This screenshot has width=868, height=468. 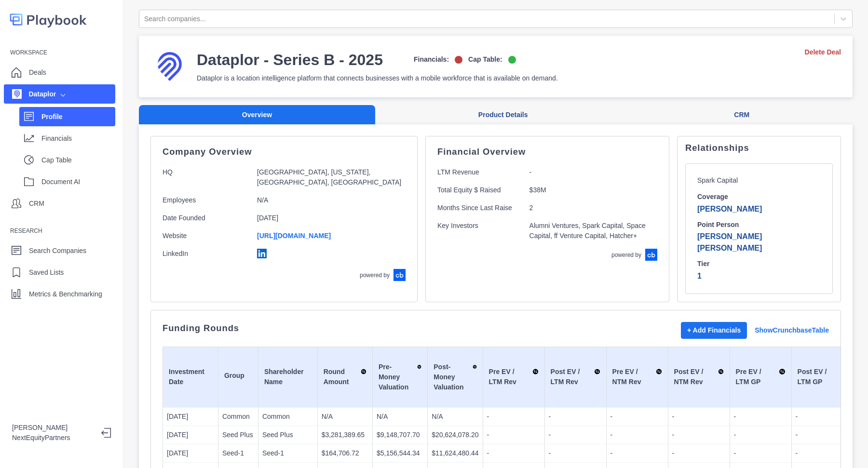 What do you see at coordinates (206, 255) in the screenshot?
I see `p: LinkedIn` at bounding box center [206, 255].